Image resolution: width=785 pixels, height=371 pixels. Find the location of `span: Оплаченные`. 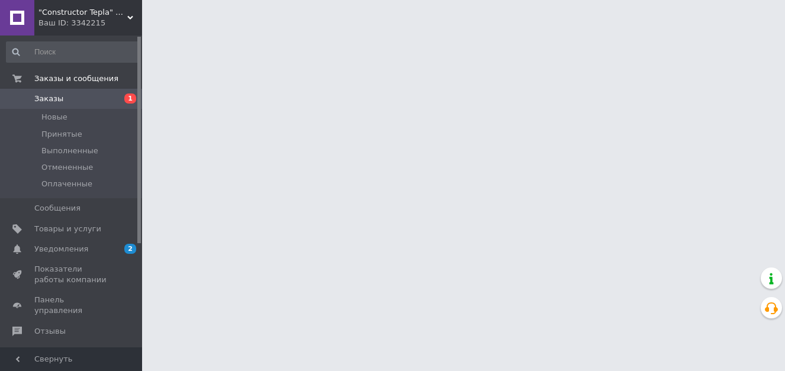

span: Оплаченные is located at coordinates (67, 184).